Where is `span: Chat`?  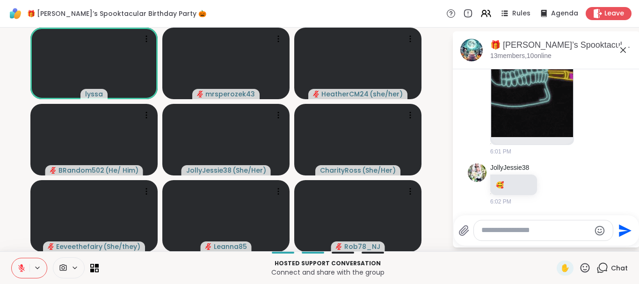 span: Chat is located at coordinates (619, 268).